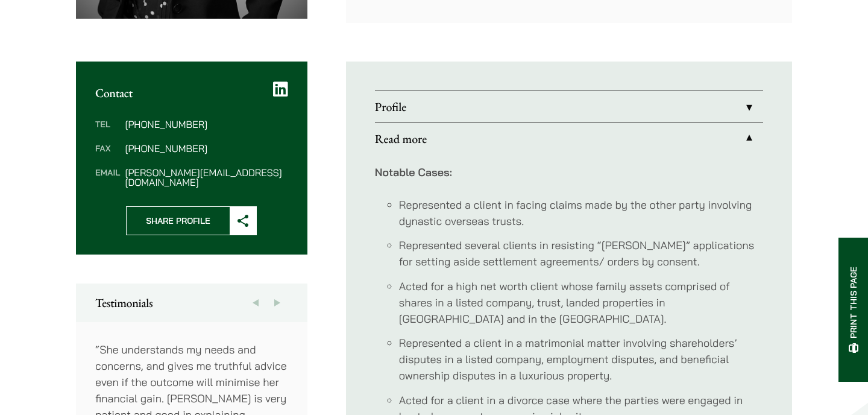 Image resolution: width=868 pixels, height=415 pixels. What do you see at coordinates (569, 107) in the screenshot?
I see `a: Profile` at bounding box center [569, 107].